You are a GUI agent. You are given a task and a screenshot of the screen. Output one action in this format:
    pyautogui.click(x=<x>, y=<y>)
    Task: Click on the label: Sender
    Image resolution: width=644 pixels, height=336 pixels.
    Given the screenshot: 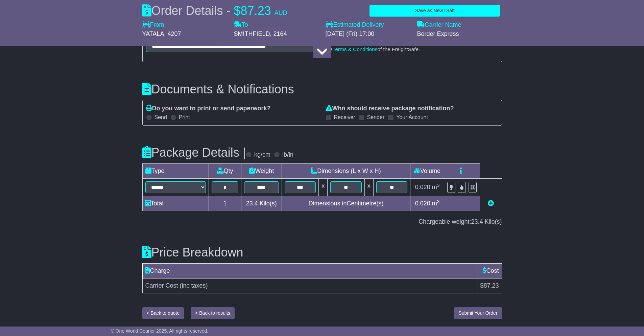 What is the action you would take?
    pyautogui.click(x=376, y=117)
    